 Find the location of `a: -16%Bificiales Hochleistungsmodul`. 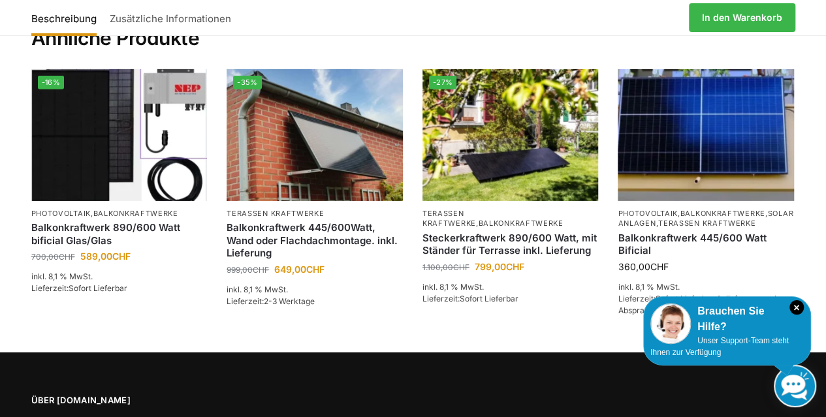

a: -16%Bificiales Hochleistungsmodul is located at coordinates (119, 135).